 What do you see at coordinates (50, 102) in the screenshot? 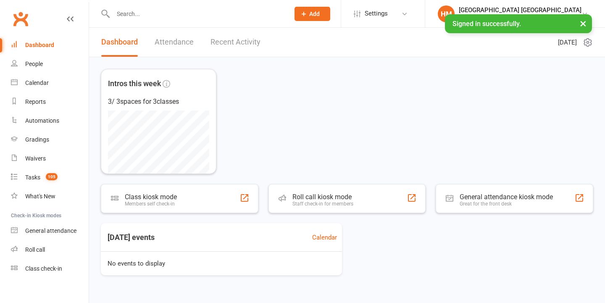
I see `a: Reports` at bounding box center [50, 102].